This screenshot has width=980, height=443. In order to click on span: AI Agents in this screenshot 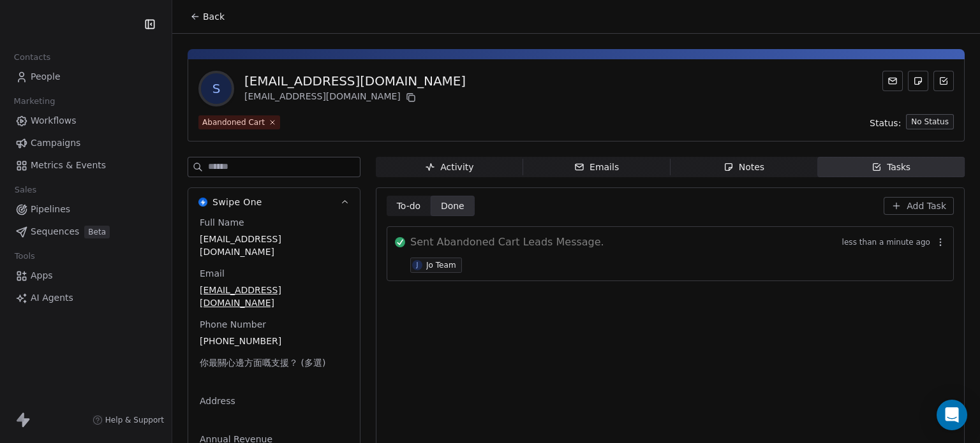, I will do `click(52, 298)`.